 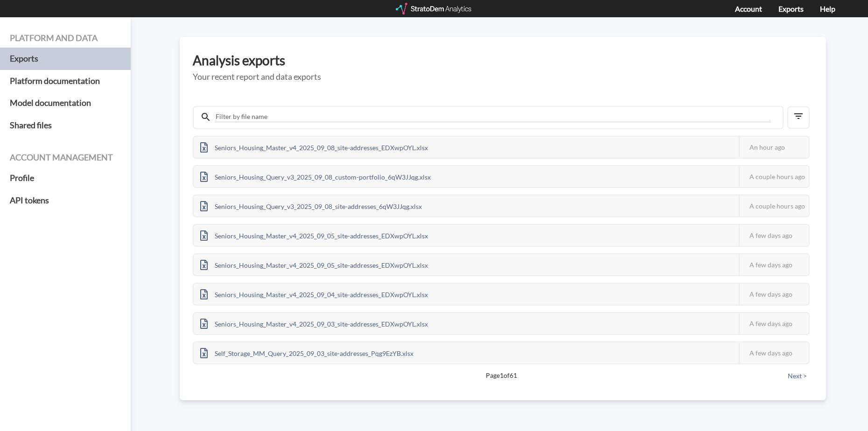 I want to click on div: Seniors_Housing_Master_v4_2025_09_04_site-addresses_EDXwpOYL.xlsx, so click(x=314, y=294).